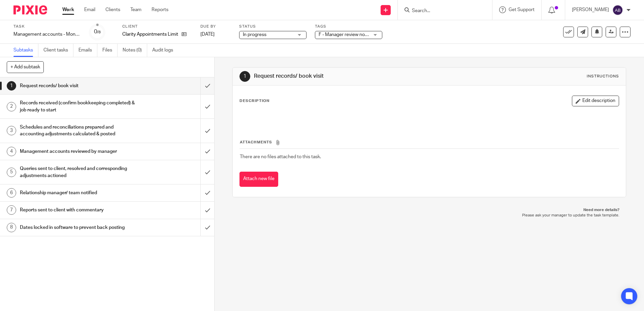 This screenshot has width=644, height=311. I want to click on div: Management accounts - Monthly, so click(47, 34).